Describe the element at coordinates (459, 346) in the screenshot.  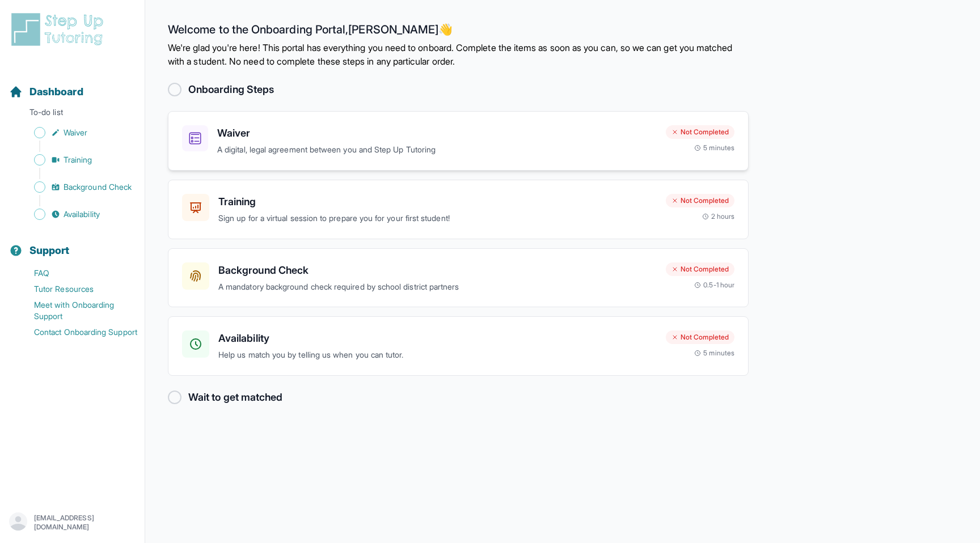
I see `a: AvailabilityHelp us match you by telling us when you can tutor.Not Completed5 minutes` at that location.